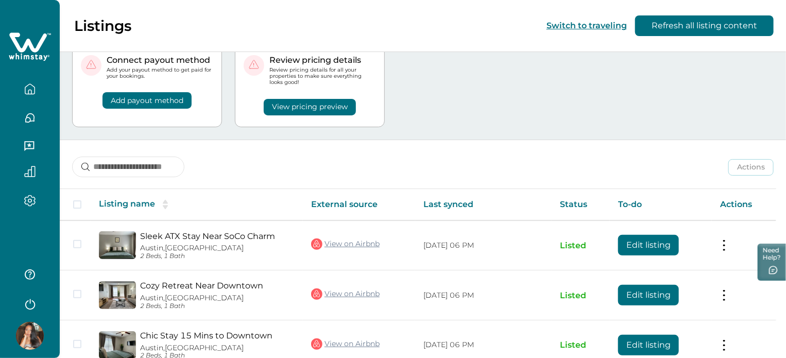 The height and width of the screenshot is (358, 786). I want to click on button: sorting, so click(165, 204).